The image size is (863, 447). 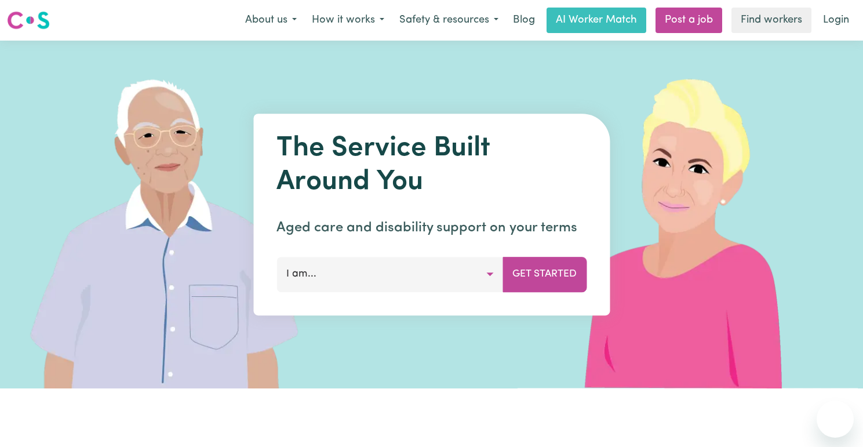 What do you see at coordinates (271, 20) in the screenshot?
I see `button: About us` at bounding box center [271, 20].